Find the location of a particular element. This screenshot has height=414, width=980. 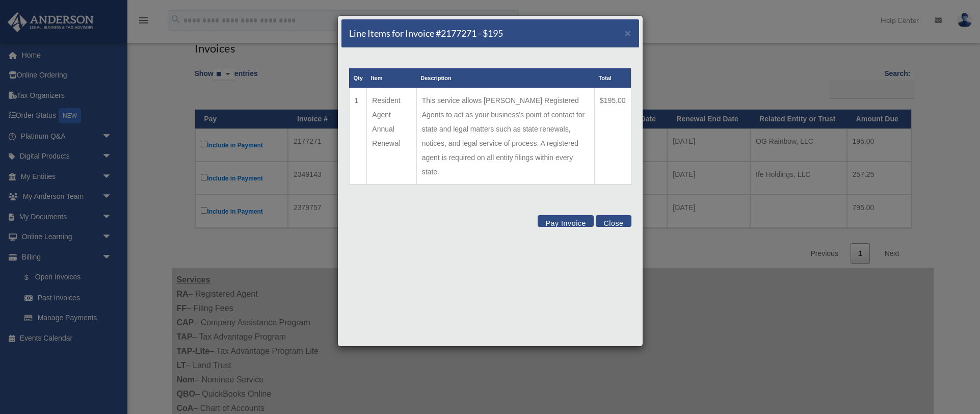

td: $195.00 is located at coordinates (613, 137).